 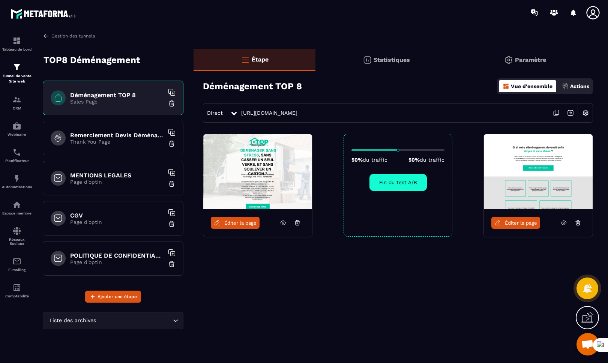 I want to click on a: automationsautomationsAutomatisations, so click(x=17, y=181).